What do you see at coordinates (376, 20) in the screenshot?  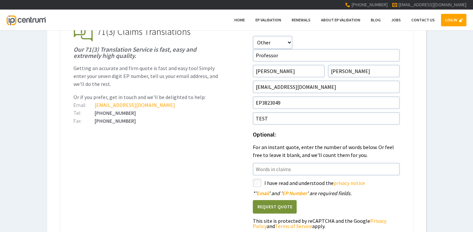 I see `a: Blog` at bounding box center [376, 20].